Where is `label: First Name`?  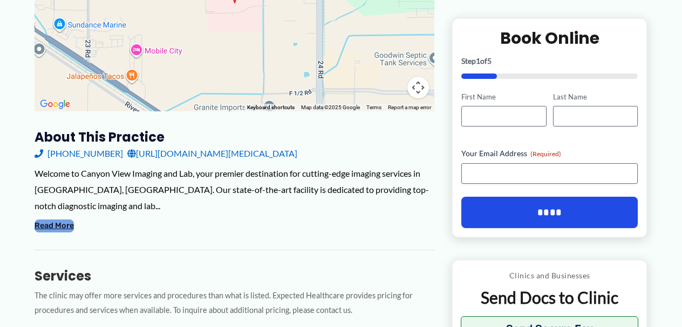
label: First Name is located at coordinates (504, 96).